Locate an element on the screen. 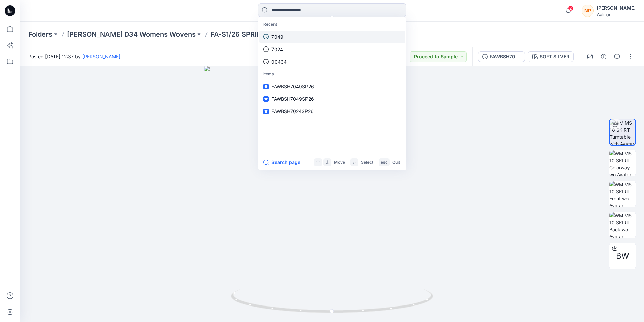 The image size is (644, 322). div: NP is located at coordinates (588, 11).